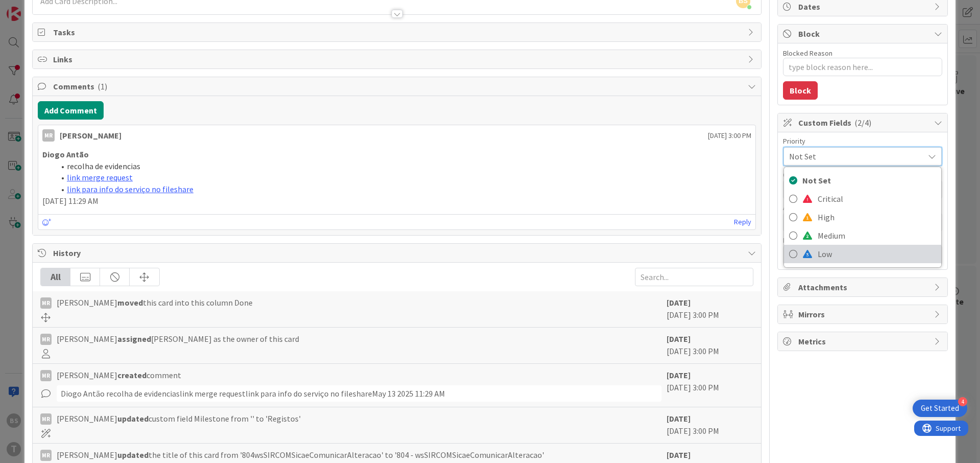 The height and width of the screenshot is (463, 980). What do you see at coordinates (398, 253) in the screenshot?
I see `span: History` at bounding box center [398, 253].